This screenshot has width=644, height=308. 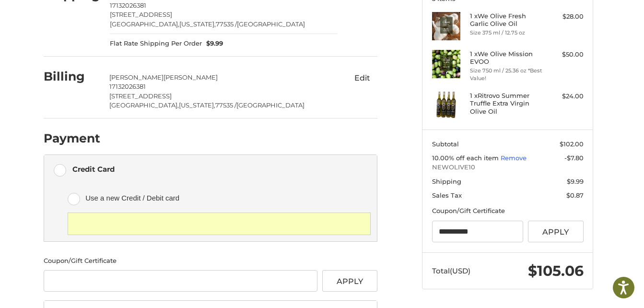 I want to click on span: -$7.80, so click(x=575, y=158).